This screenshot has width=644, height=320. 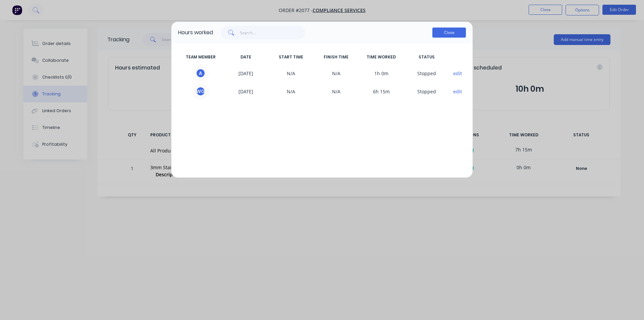 What do you see at coordinates (196, 33) in the screenshot?
I see `div: Hours worked` at bounding box center [196, 33].